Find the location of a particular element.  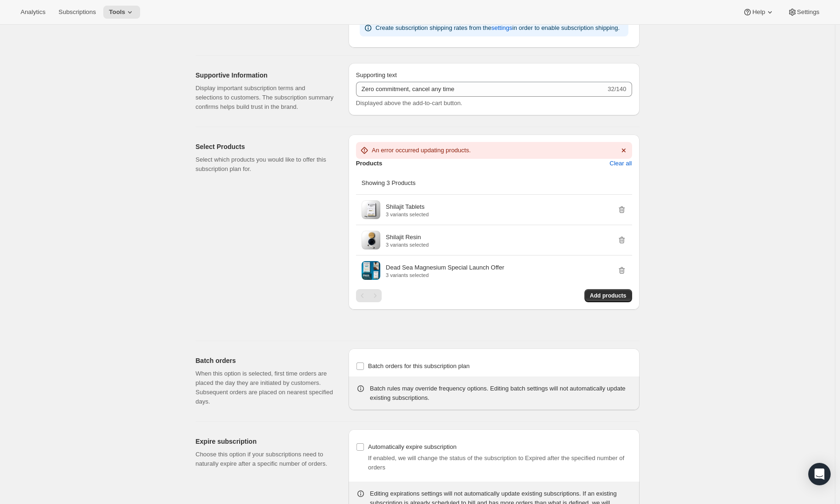

p: Choose this option if your subscriptions need to naturally expire after a specific number of orders. is located at coordinates (265, 459).